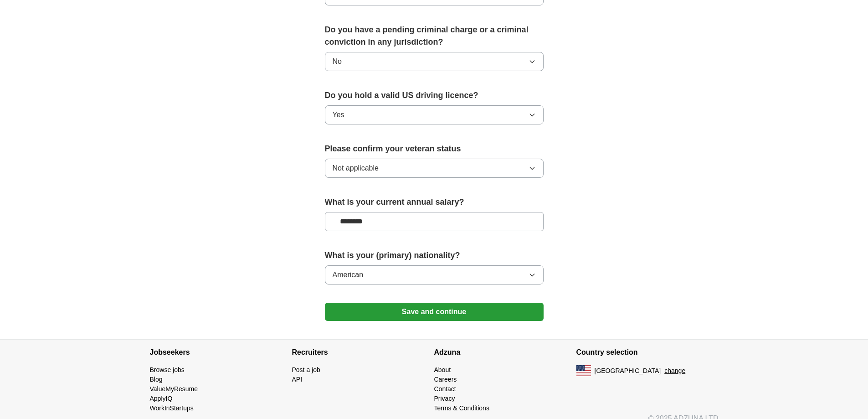  I want to click on a: Careers, so click(446, 379).